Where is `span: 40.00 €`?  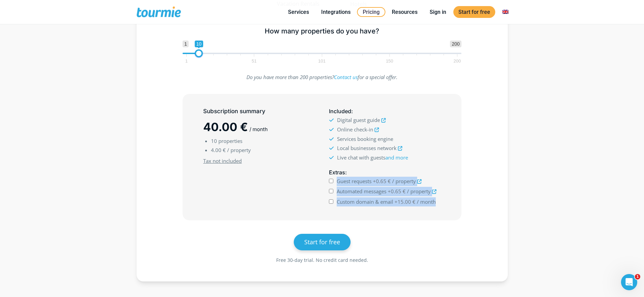
span: 40.00 € is located at coordinates (226, 127).